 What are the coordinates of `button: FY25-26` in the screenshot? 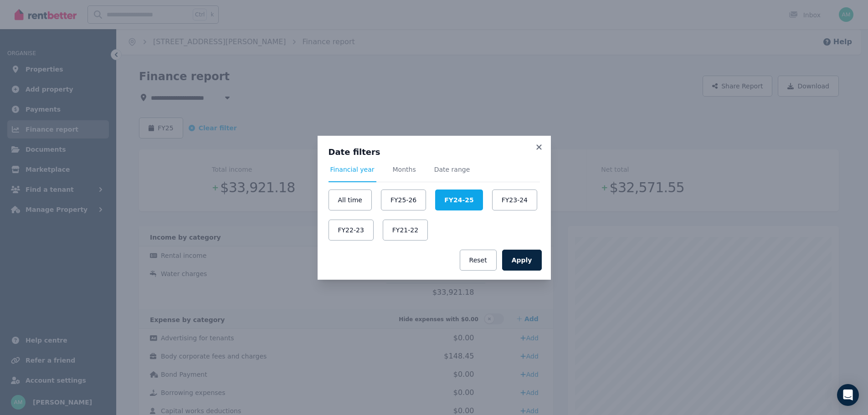 It's located at (403, 200).